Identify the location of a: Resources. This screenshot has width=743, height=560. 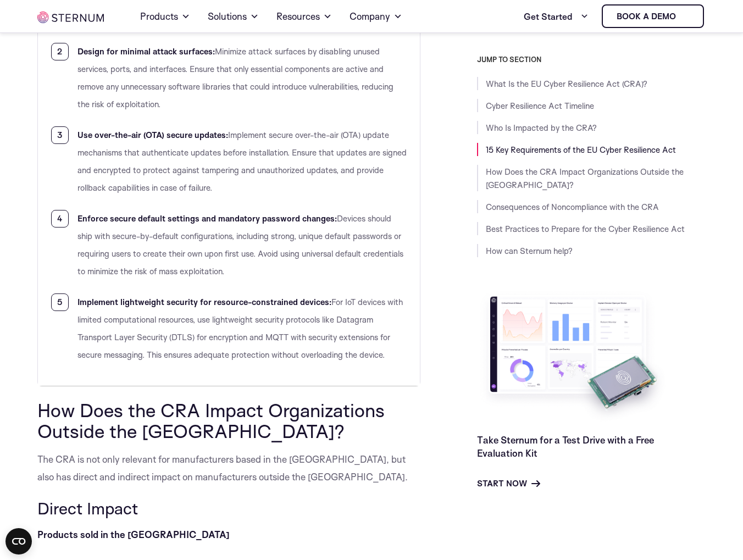
(304, 16).